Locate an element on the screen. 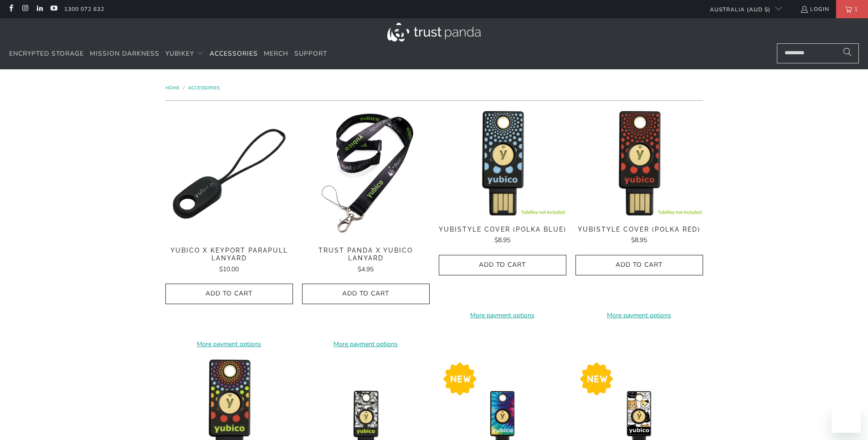 The width and height of the screenshot is (868, 440). a: Trust Panda Australia on LinkedIn is located at coordinates (39, 9).